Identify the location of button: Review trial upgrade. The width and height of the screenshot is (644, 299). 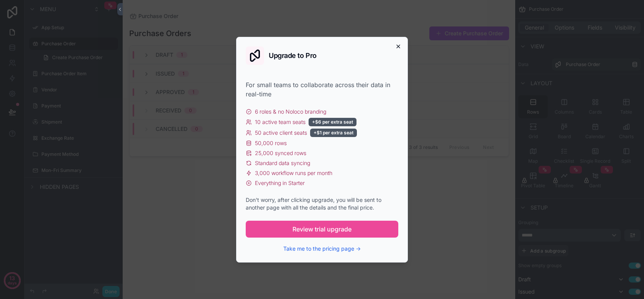
(322, 229).